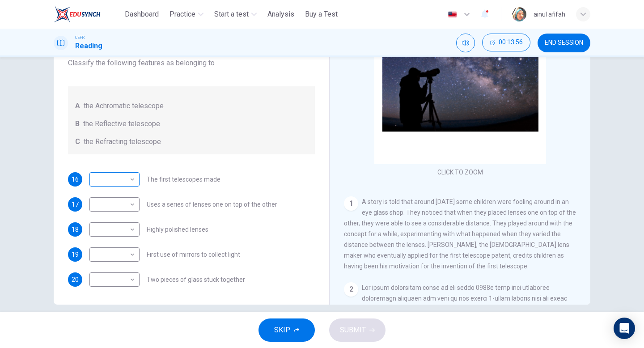 The image size is (644, 348). Describe the element at coordinates (520, 15) in the screenshot. I see `img: Profile picture` at that location.